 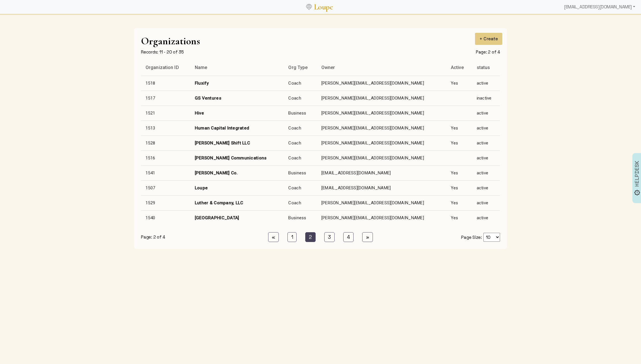 I want to click on td: 1529, so click(x=165, y=203).